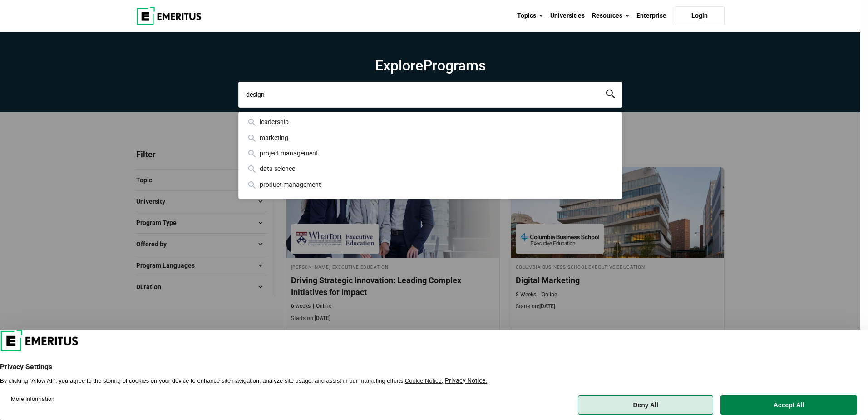  I want to click on div: product management, so click(430, 185).